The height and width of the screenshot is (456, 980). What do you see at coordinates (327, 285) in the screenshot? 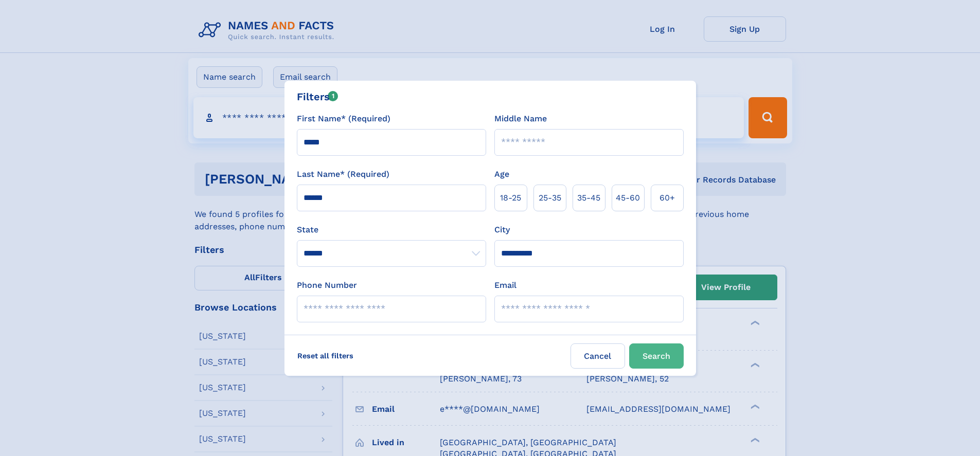
I see `label: Phone Number` at bounding box center [327, 285].